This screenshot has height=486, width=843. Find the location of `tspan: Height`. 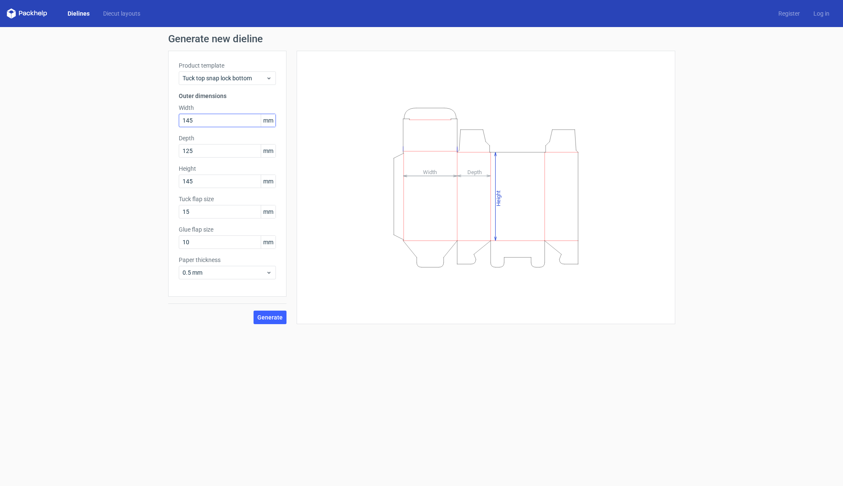

tspan: Height is located at coordinates (498, 198).